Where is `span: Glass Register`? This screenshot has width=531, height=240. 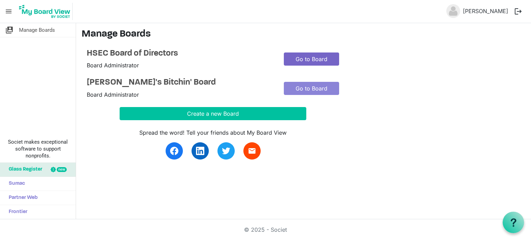 span: Glass Register is located at coordinates (24, 170).